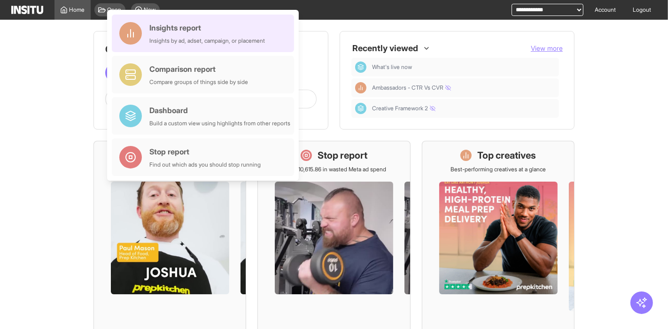 The height and width of the screenshot is (329, 668). What do you see at coordinates (199, 69) in the screenshot?
I see `div: Comparison report` at bounding box center [199, 69].